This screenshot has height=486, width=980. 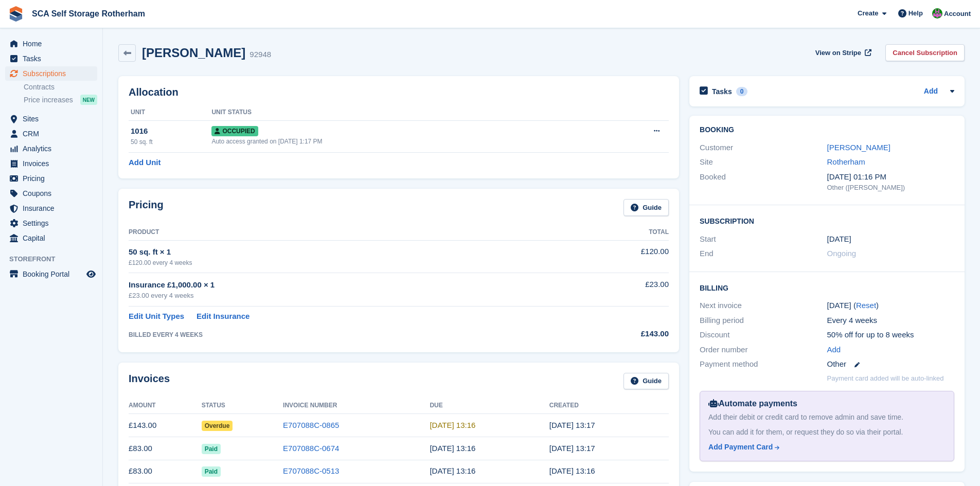 I want to click on div: Add Payment Card, so click(x=740, y=447).